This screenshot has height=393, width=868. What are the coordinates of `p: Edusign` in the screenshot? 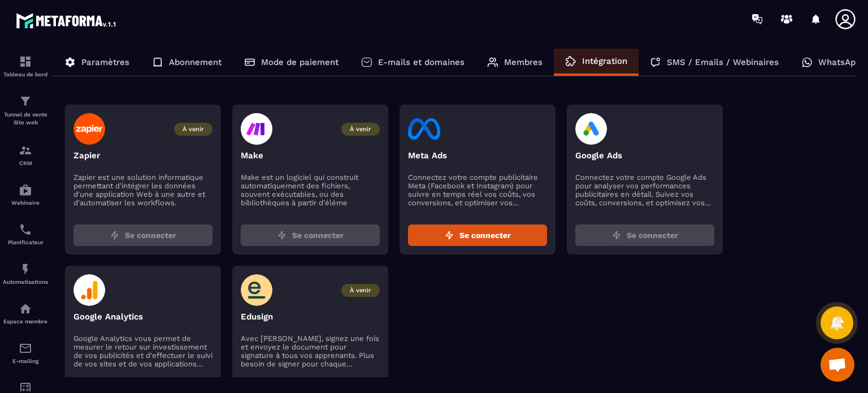 It's located at (310, 317).